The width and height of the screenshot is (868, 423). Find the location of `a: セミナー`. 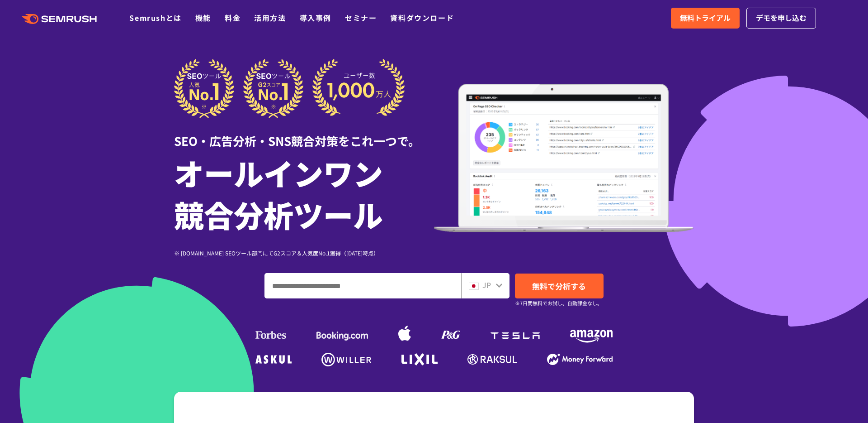

a: セミナー is located at coordinates (361, 17).